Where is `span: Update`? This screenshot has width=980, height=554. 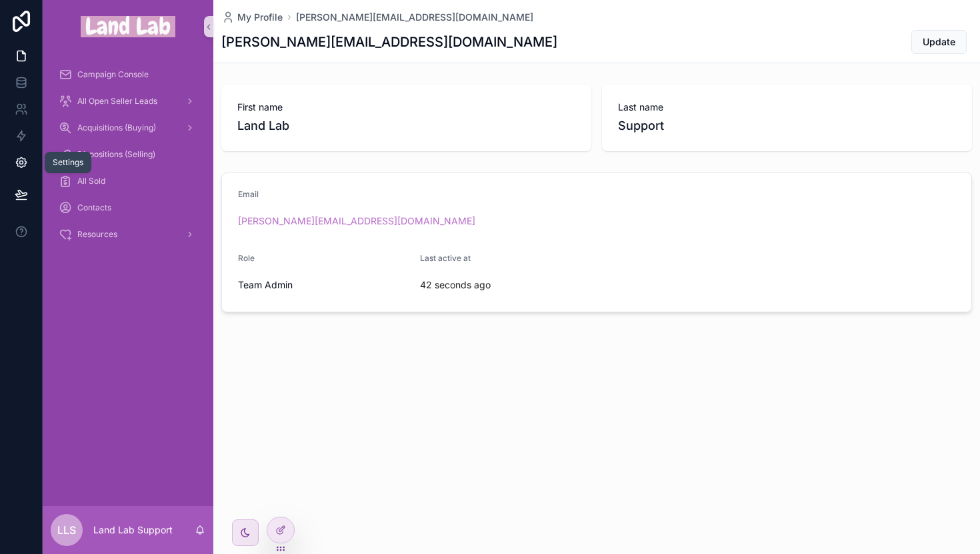 span: Update is located at coordinates (938, 42).